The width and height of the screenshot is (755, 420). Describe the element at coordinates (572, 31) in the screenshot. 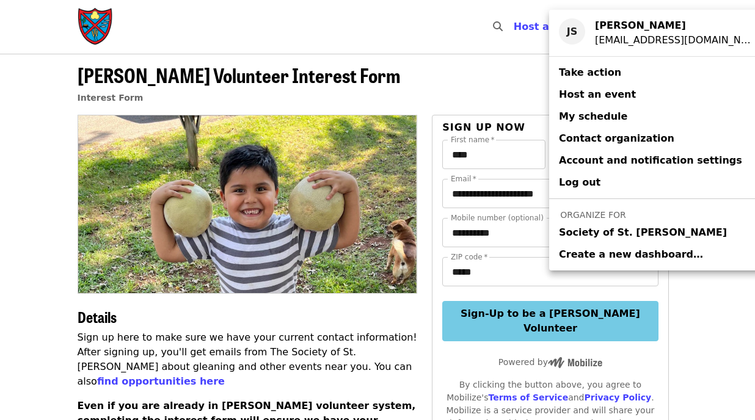

I see `div: JS` at that location.